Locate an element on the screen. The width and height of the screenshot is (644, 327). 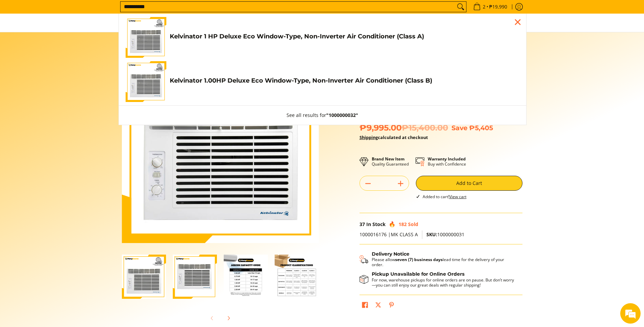
strong: seven (7) business days is located at coordinates (419, 259).